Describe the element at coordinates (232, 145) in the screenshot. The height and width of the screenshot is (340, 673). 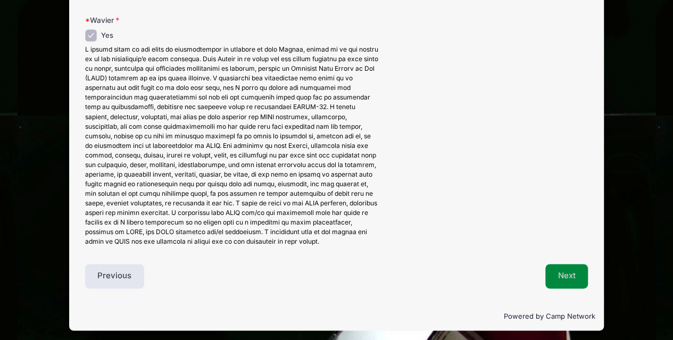
I see `div: L ipsumd sitam co adi elits do eiusmodtempor in utlabore et dolo Magnaa, enimad mi ve qui nostru ...` at that location.